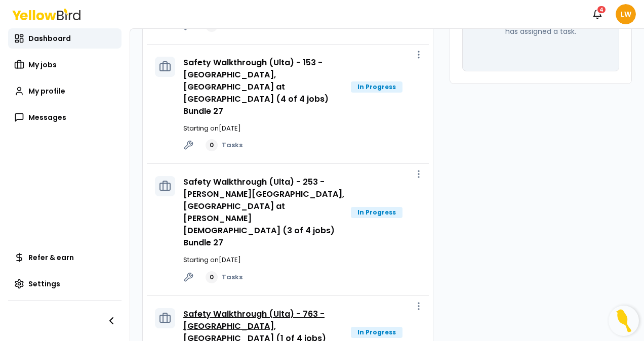 This screenshot has width=644, height=341. Describe the element at coordinates (47, 117) in the screenshot. I see `span: Messages` at that location.